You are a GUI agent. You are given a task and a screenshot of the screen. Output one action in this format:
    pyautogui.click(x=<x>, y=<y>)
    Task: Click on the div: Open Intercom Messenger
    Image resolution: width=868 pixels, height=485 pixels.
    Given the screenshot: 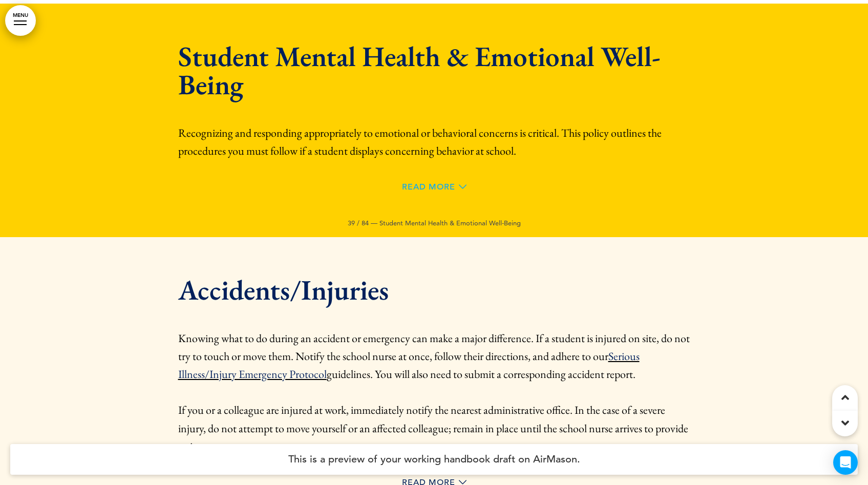 What is the action you would take?
    pyautogui.click(x=845, y=462)
    